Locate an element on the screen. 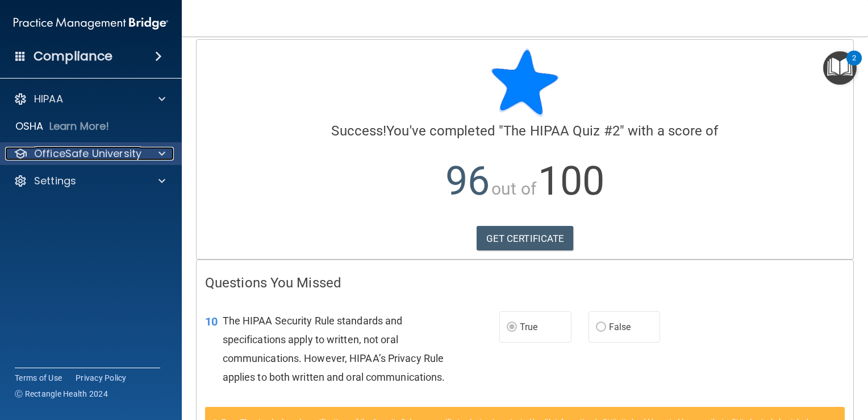 The width and height of the screenshot is (868, 420). img: PMB logo is located at coordinates (90, 24).